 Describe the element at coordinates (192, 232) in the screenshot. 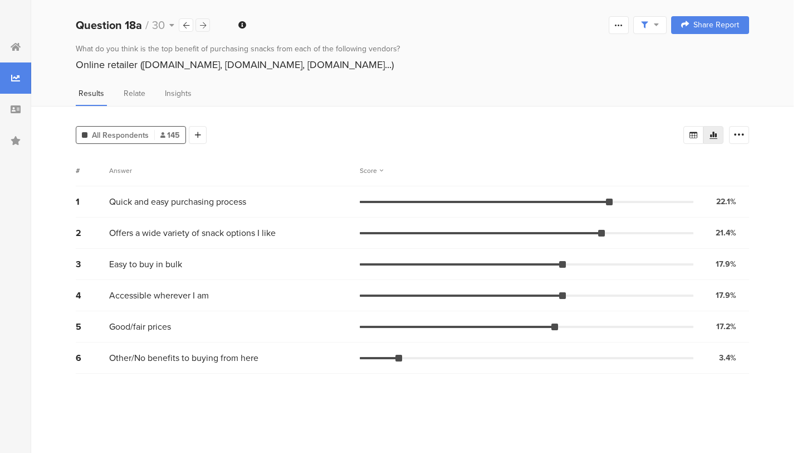

I see `span: Offers a wide variety of snack options I like` at that location.